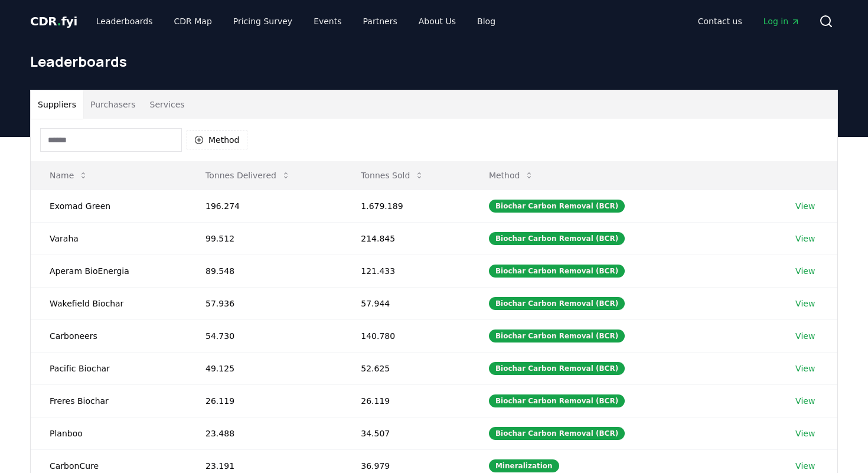 This screenshot has width=868, height=473. Describe the element at coordinates (524, 466) in the screenshot. I see `div: Mineralization` at that location.